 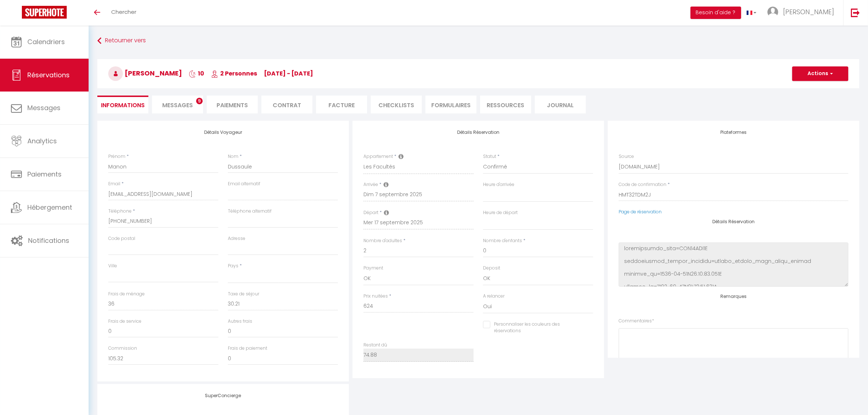 I want to click on label: Code postal, so click(x=122, y=238).